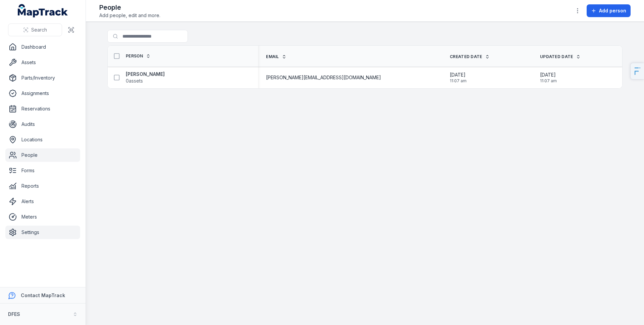 The height and width of the screenshot is (325, 644). I want to click on a: Assets, so click(43, 63).